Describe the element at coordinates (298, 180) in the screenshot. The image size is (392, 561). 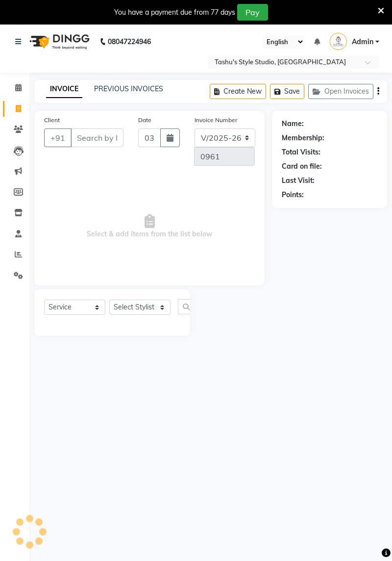
I see `div: Last Visit:` at that location.